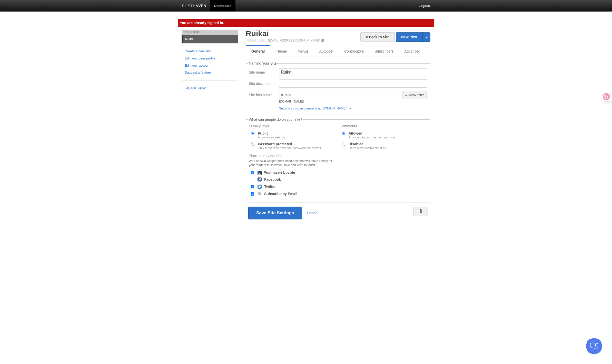 Image resolution: width=612 pixels, height=364 pixels. Describe the element at coordinates (326, 51) in the screenshot. I see `a: Autopost` at that location.